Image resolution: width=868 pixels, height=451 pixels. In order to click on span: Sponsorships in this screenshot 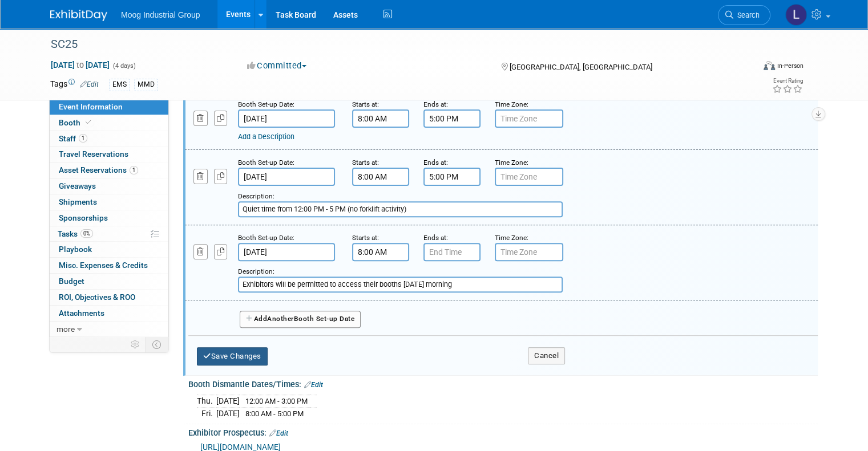, I will do `click(83, 218)`.